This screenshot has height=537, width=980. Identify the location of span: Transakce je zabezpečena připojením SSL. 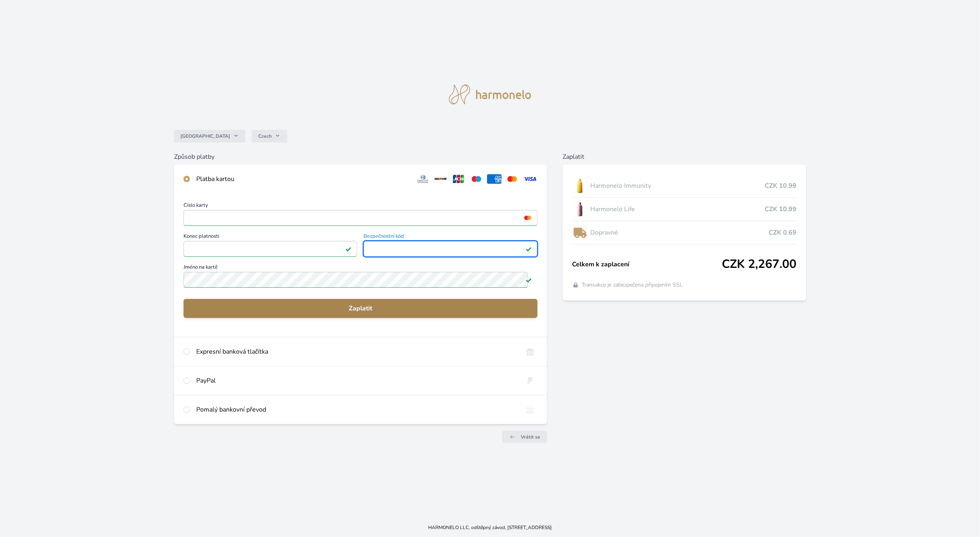
(633, 285).